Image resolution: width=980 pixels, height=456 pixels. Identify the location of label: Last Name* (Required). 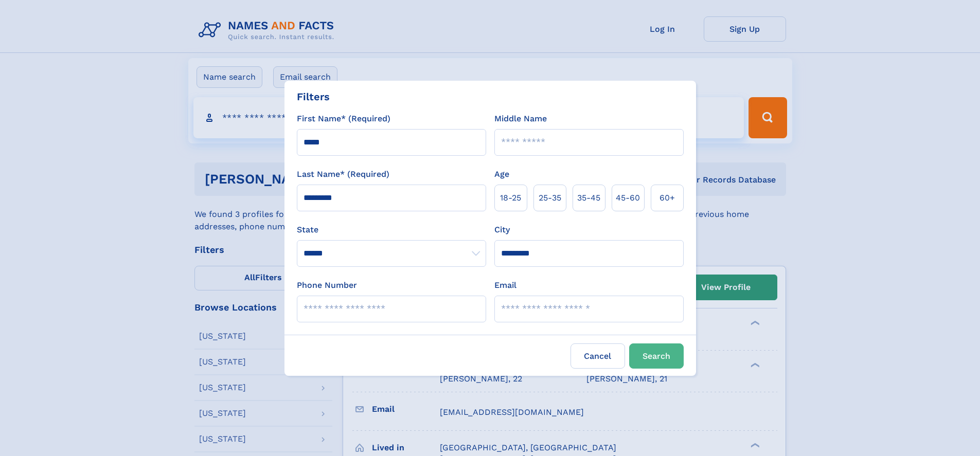
(343, 175).